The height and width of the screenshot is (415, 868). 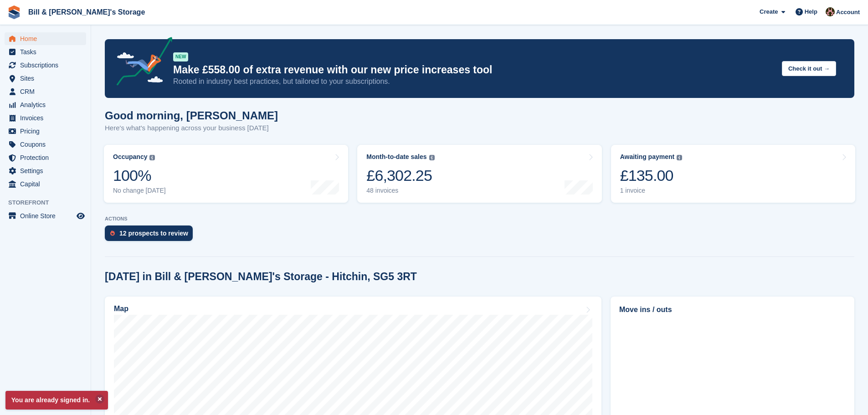 What do you see at coordinates (47, 118) in the screenshot?
I see `span: Invoices` at bounding box center [47, 118].